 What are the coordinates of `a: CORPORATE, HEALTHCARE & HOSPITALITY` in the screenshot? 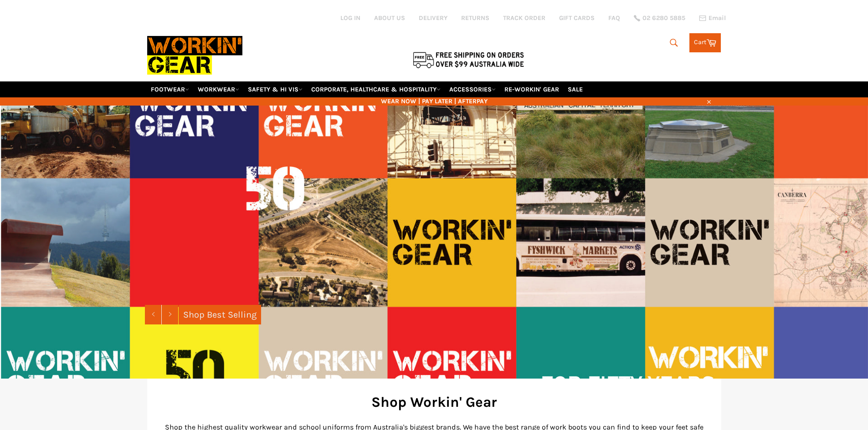 It's located at (376, 89).